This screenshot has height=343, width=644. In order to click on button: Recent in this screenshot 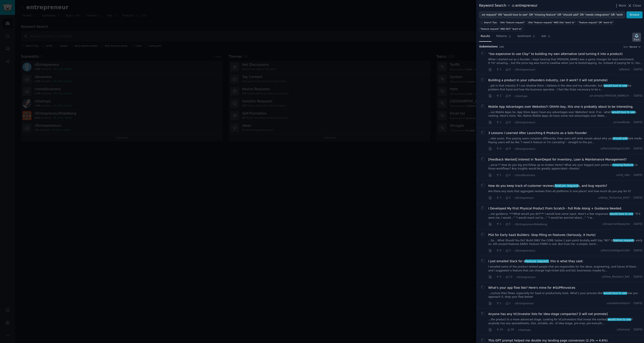, I will do `click(635, 47)`.